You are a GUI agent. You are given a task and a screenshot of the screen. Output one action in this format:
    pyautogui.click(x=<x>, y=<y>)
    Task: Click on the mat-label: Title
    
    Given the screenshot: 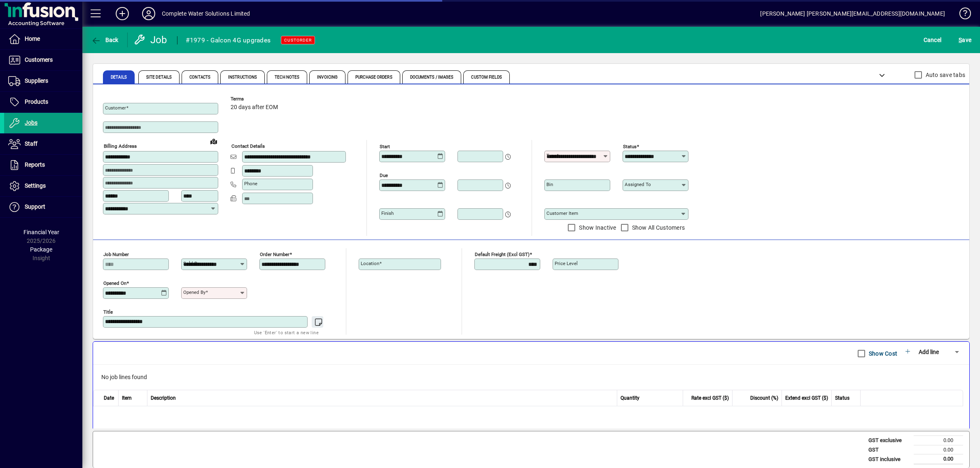 What is the action you would take?
    pyautogui.click(x=108, y=312)
    